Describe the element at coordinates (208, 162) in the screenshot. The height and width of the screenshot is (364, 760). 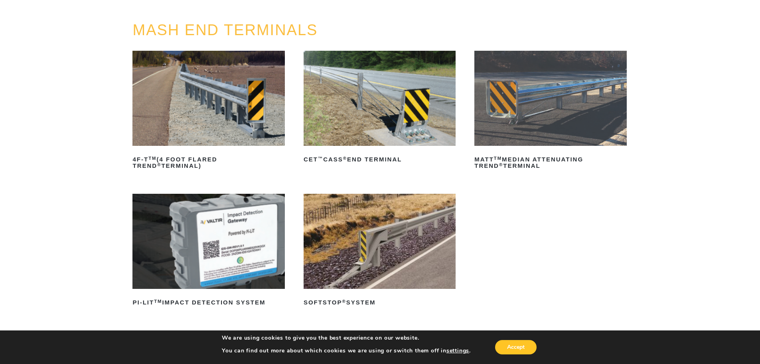
I see `h2: 4F-T (4 Foot Flared TREND Terminal)` at that location.